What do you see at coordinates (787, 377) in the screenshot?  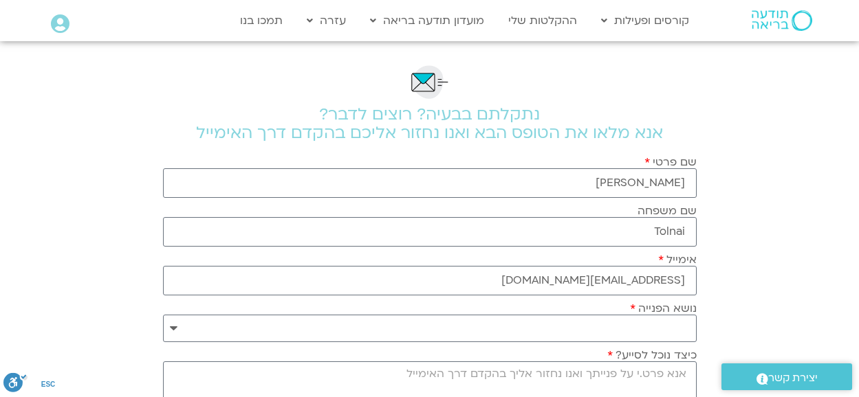 I see `a: יצירת קשר` at bounding box center [787, 377].